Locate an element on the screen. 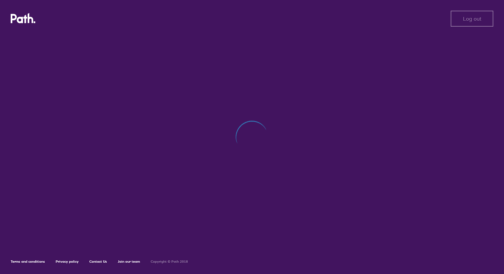 Image resolution: width=504 pixels, height=274 pixels. span: Log out is located at coordinates (472, 19).